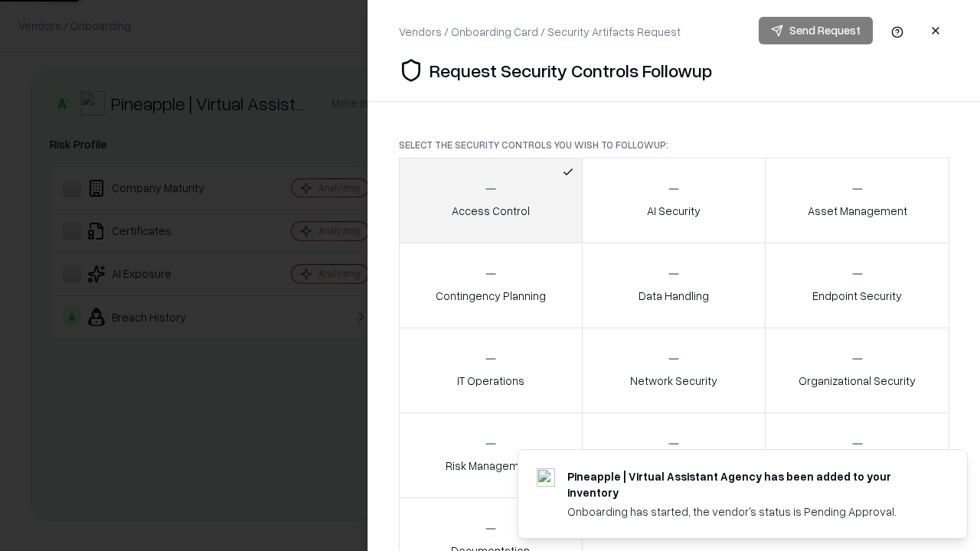 This screenshot has width=980, height=551. I want to click on p: Endpoint Security, so click(857, 295).